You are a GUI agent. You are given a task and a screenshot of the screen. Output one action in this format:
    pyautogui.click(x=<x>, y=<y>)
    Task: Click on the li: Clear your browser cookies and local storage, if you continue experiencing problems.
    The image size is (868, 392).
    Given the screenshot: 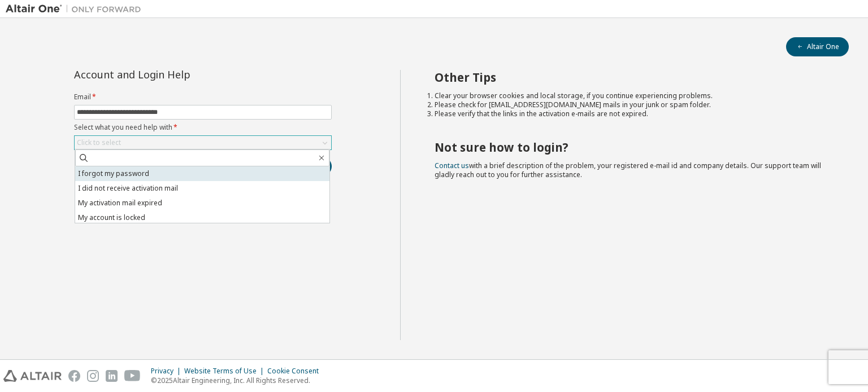 What is the action you would take?
    pyautogui.click(x=632, y=96)
    